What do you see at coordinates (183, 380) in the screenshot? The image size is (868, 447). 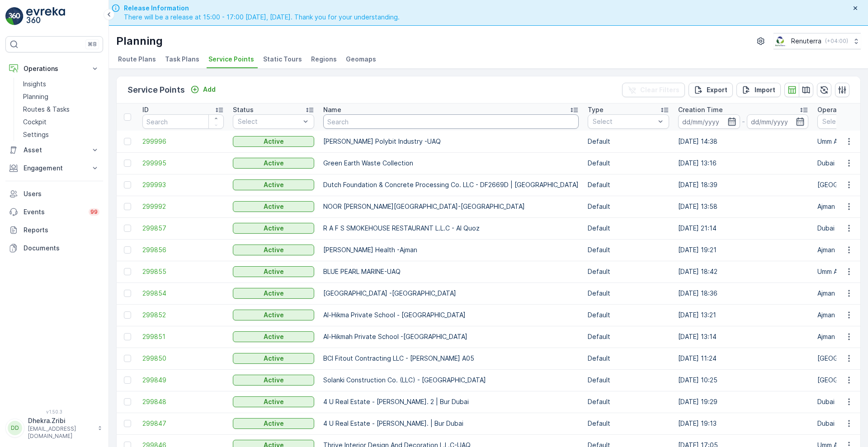 I see `a: 299849` at bounding box center [183, 380].